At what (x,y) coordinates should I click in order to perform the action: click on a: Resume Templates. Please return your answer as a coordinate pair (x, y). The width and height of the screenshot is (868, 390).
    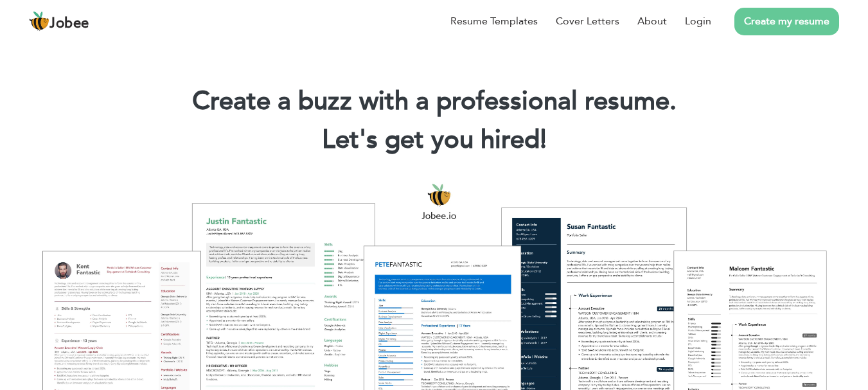
    Looking at the image, I should click on (495, 22).